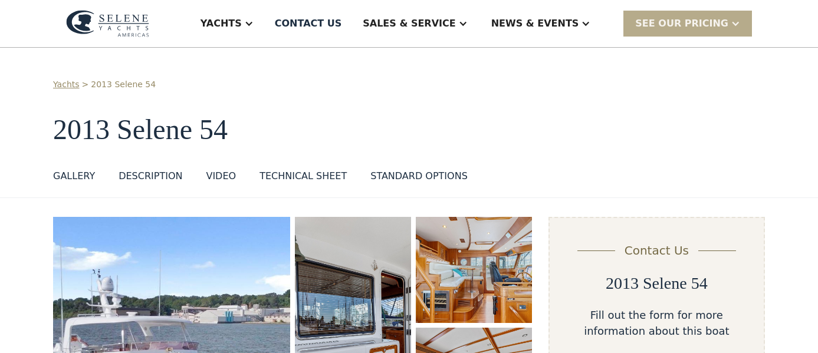 This screenshot has width=818, height=353. What do you see at coordinates (474, 270) in the screenshot?
I see `a: open lightbox` at bounding box center [474, 270].